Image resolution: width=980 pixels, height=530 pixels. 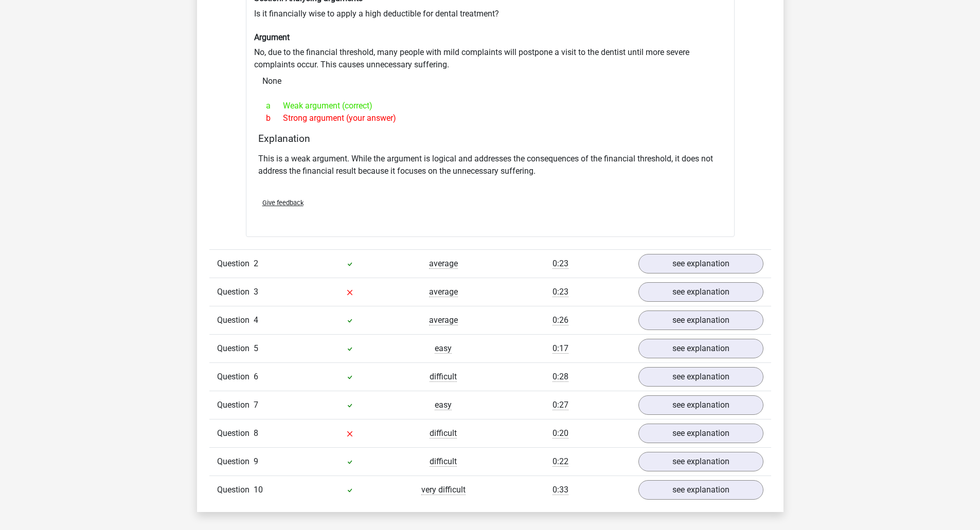 I want to click on span: 0:28, so click(x=560, y=377).